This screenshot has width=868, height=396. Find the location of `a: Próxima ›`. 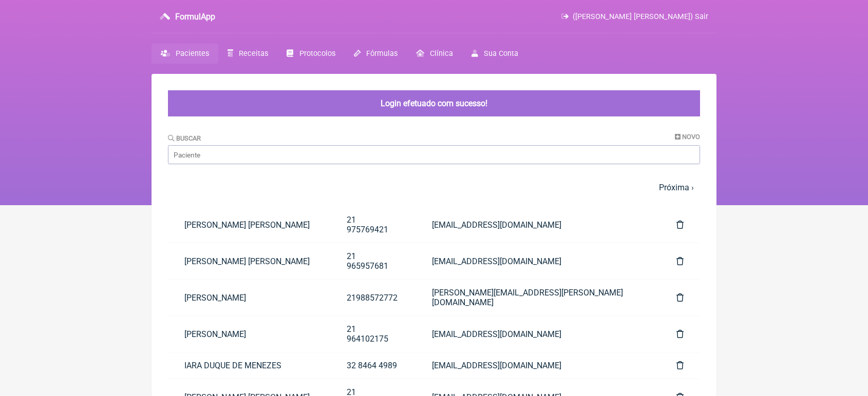

a: Próxima › is located at coordinates (676, 187).